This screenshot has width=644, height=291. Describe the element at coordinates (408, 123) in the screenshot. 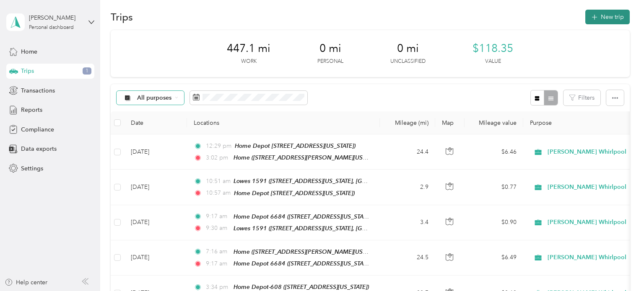

I see `th: Mileage (mi)` at that location.